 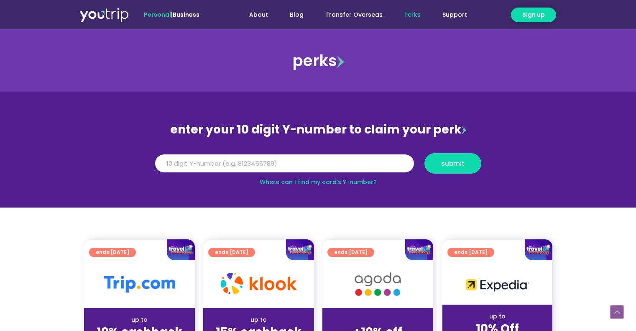 I want to click on a: Transfer Overseas, so click(x=354, y=15).